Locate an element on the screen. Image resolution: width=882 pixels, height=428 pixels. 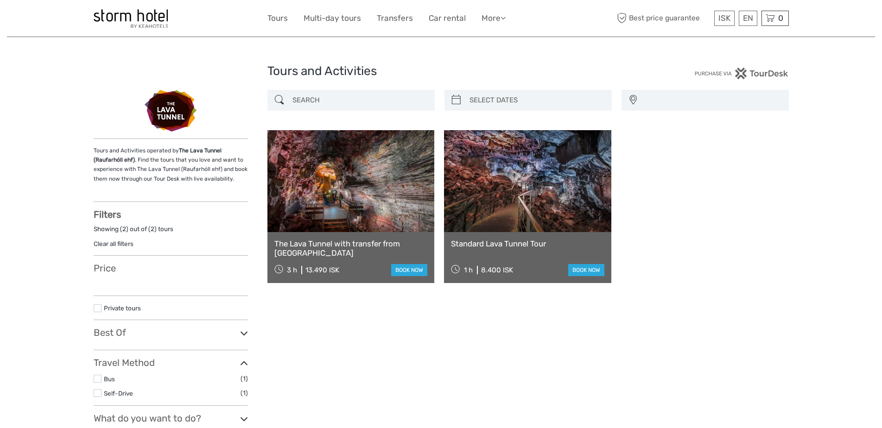
a: Clear all filters is located at coordinates (113, 244).